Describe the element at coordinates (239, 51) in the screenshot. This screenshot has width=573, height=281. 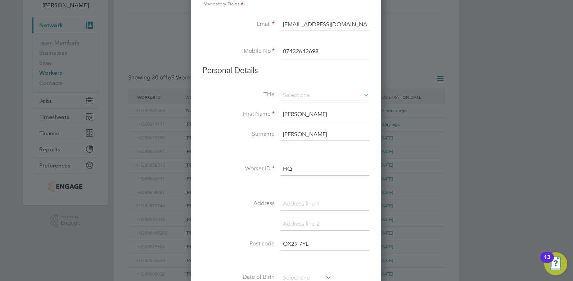
I see `label: Mobile No` at that location.